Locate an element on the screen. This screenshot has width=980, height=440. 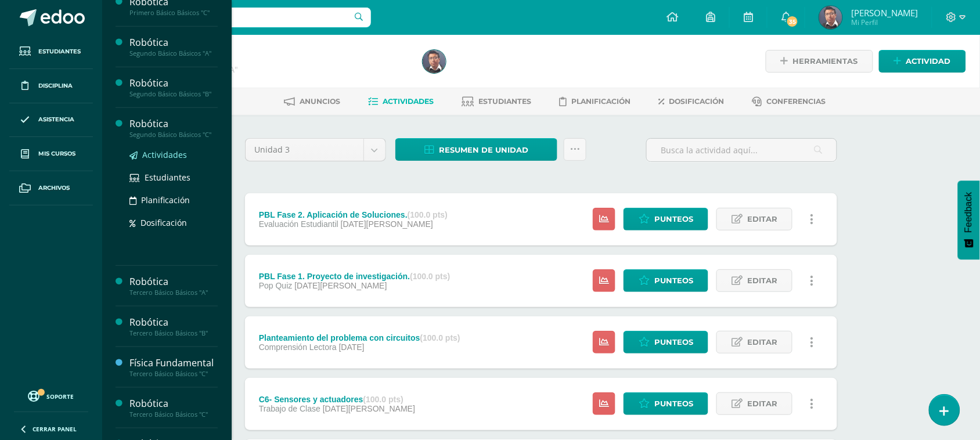
a: Asistencia is located at coordinates (51, 120).